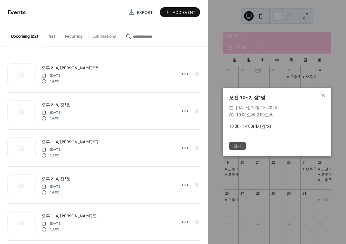 Image resolution: width=346 pixels, height=244 pixels. I want to click on span: 10:00오전, so click(245, 115).